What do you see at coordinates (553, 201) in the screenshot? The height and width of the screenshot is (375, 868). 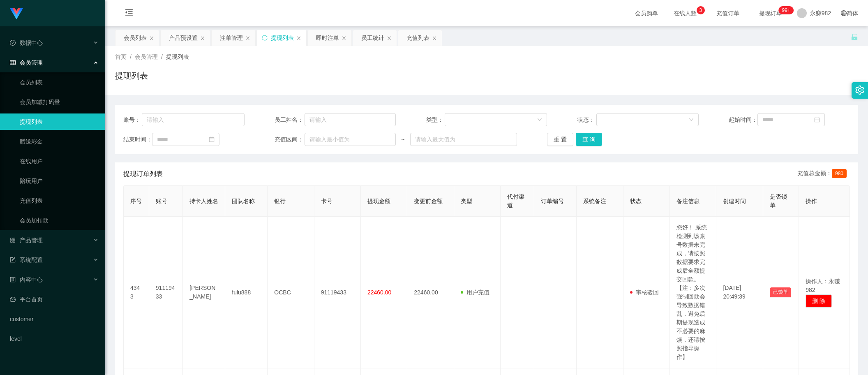 I see `span: 订单编号` at bounding box center [553, 201].